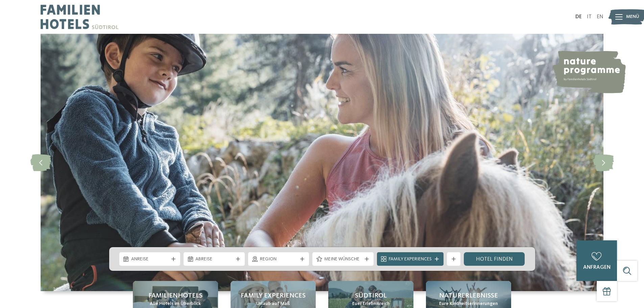 This screenshot has height=308, width=644. What do you see at coordinates (494, 259) in the screenshot?
I see `a: Hotel finden` at bounding box center [494, 259].